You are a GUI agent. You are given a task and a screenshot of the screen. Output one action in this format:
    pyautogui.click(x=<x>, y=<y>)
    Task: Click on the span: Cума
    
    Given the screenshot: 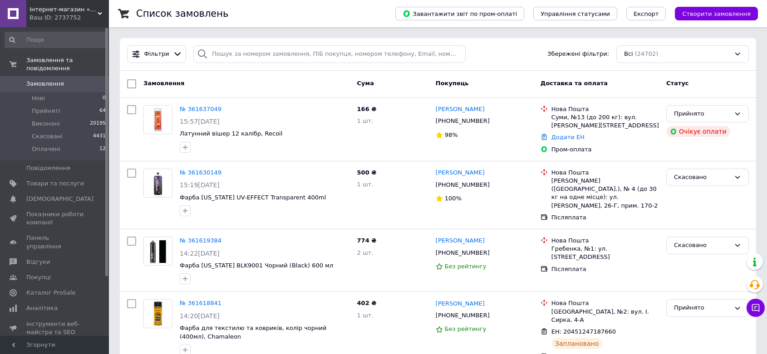 What is the action you would take?
    pyautogui.click(x=365, y=83)
    